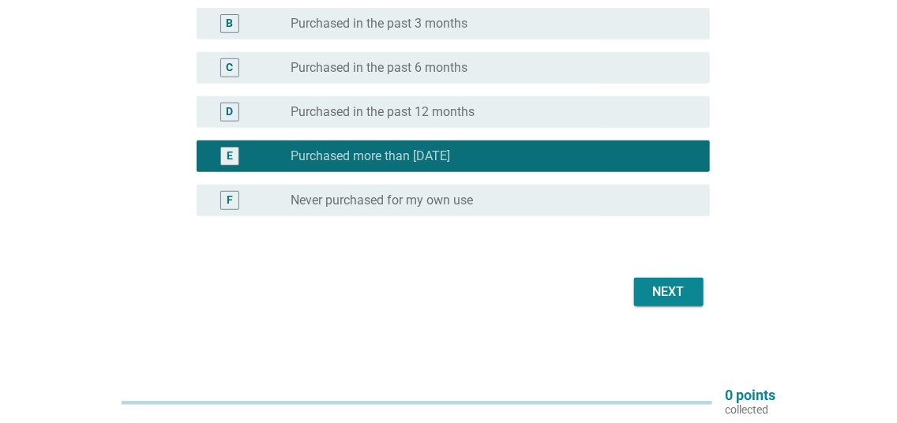 The height and width of the screenshot is (423, 897). What do you see at coordinates (668, 292) in the screenshot?
I see `button: Next` at bounding box center [668, 292].